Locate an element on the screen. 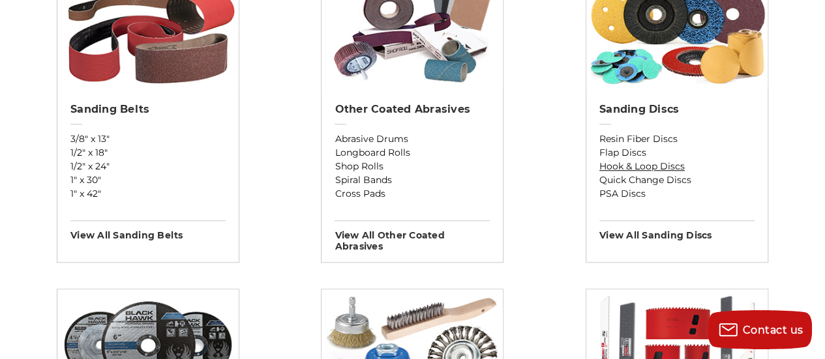 This screenshot has width=825, height=359. a: 1/2" x 18" is located at coordinates (148, 153).